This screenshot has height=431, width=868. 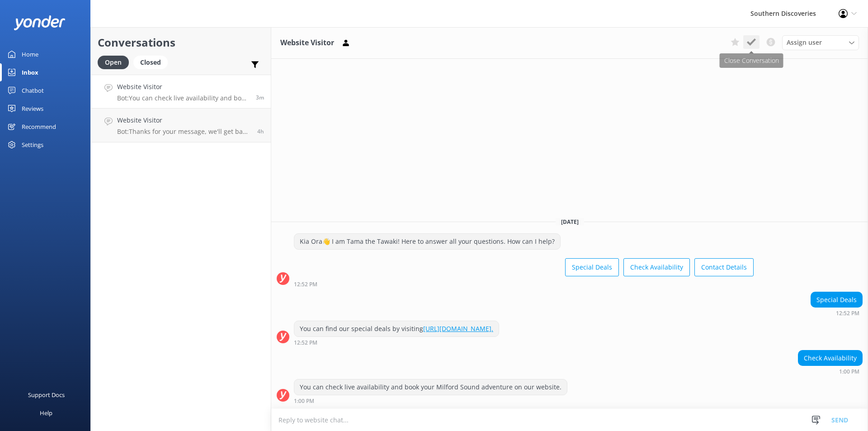 I want to click on div: Help, so click(x=46, y=413).